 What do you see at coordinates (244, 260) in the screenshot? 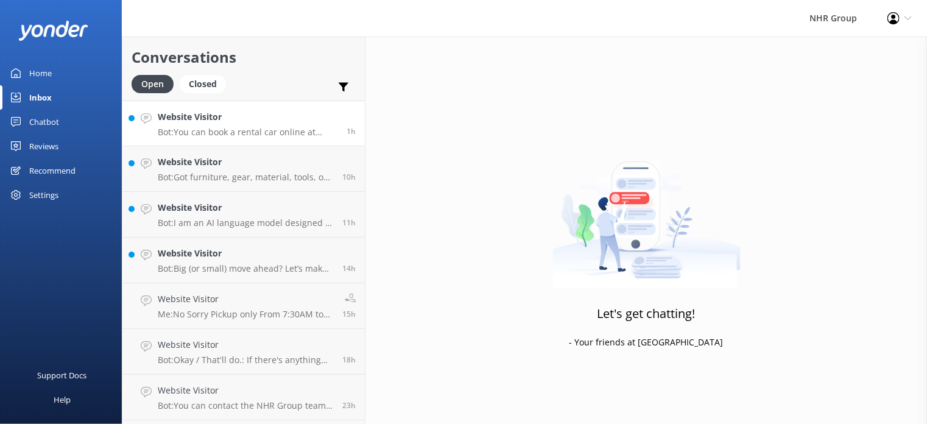
I see `a: Website VisitorBot:Big (or small) move ahead? Let’s make sure you’ve got the right wheels. Take o...` at bounding box center [244, 260].